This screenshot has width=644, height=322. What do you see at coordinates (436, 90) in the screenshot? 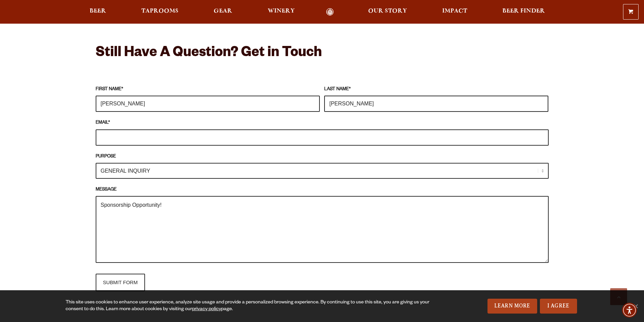
I see `label: LAST NAME` at bounding box center [436, 90].